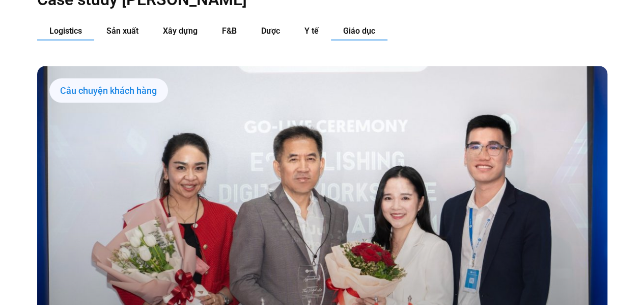 The height and width of the screenshot is (305, 644). What do you see at coordinates (229, 31) in the screenshot?
I see `span: F&B` at bounding box center [229, 31].